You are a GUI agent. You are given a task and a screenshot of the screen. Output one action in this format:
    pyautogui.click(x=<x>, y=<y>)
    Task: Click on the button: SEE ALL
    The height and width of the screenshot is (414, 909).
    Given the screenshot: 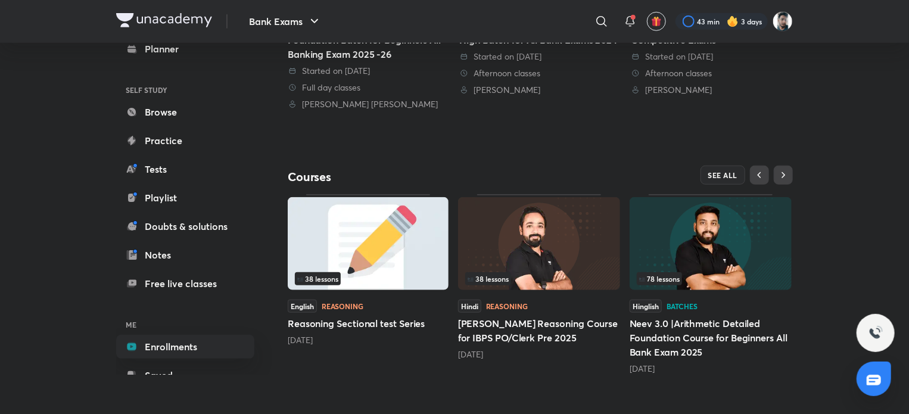 What is the action you would take?
    pyautogui.click(x=724, y=175)
    